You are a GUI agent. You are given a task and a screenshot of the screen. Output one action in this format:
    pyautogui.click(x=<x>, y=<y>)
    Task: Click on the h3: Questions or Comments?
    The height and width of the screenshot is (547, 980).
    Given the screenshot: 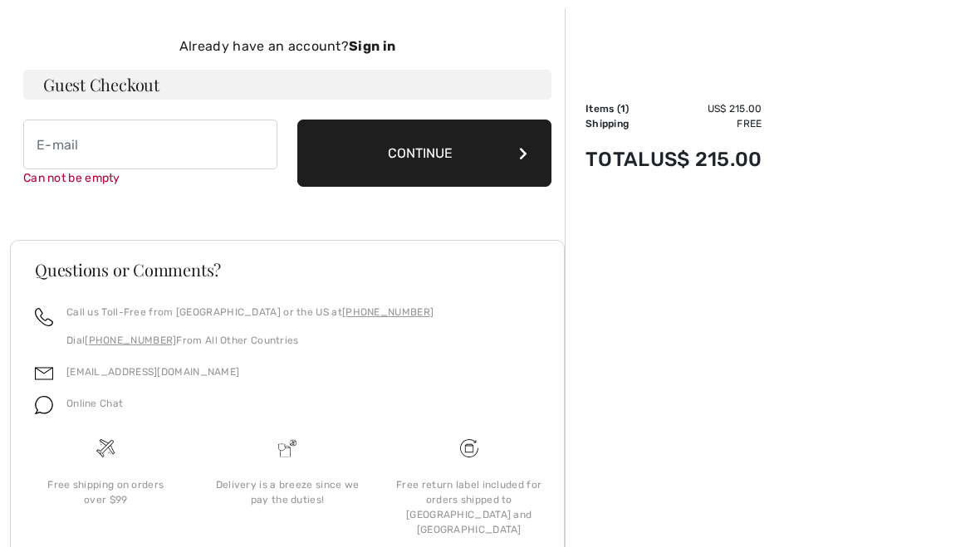 What is the action you would take?
    pyautogui.click(x=288, y=270)
    